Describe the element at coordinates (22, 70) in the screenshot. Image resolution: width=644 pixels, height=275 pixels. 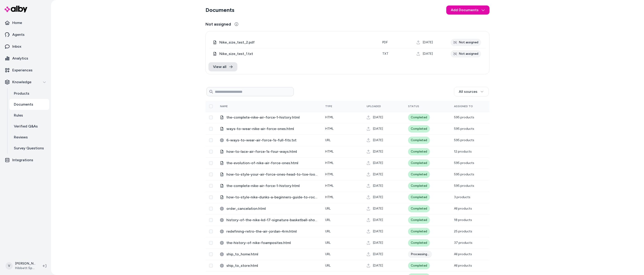
I see `p: Experiences` at that location.